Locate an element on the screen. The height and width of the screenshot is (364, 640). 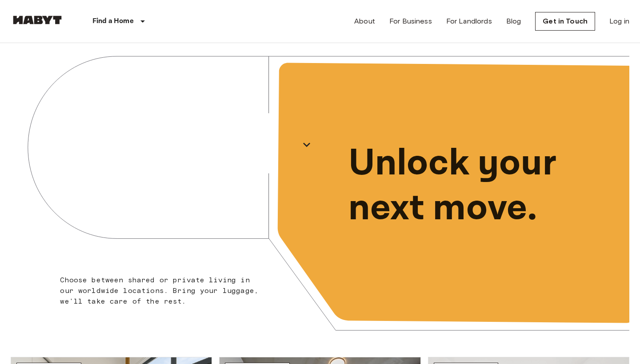
a: For Landlords is located at coordinates (469, 21).